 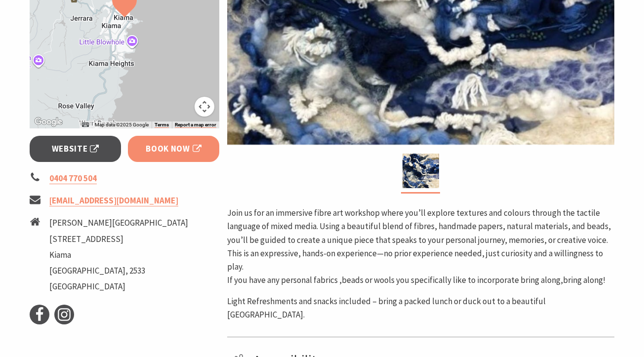 What do you see at coordinates (73, 178) in the screenshot?
I see `a: 0404 770 504` at bounding box center [73, 178].